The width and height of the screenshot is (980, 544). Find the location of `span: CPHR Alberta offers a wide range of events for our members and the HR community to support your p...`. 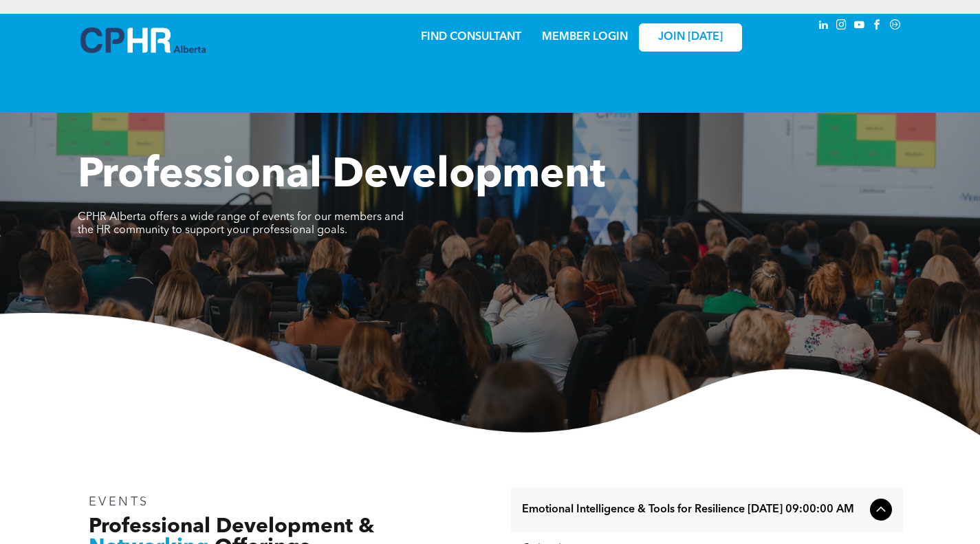

span: CPHR Alberta offers a wide range of events for our members and the HR community to support your p... is located at coordinates (241, 223).